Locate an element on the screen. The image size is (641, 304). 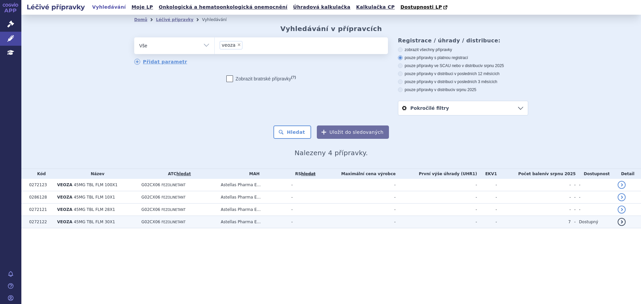
td: 7 is located at coordinates (534, 222).